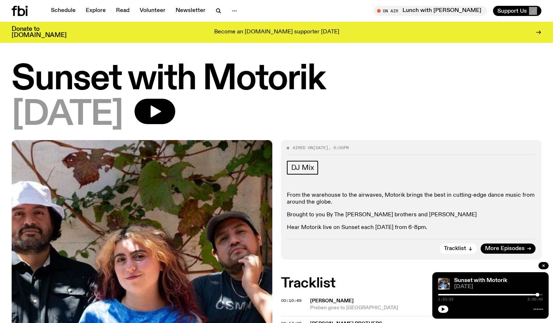 The height and width of the screenshot is (323, 553). Describe the element at coordinates (511, 11) in the screenshot. I see `span: Support Us` at that location.